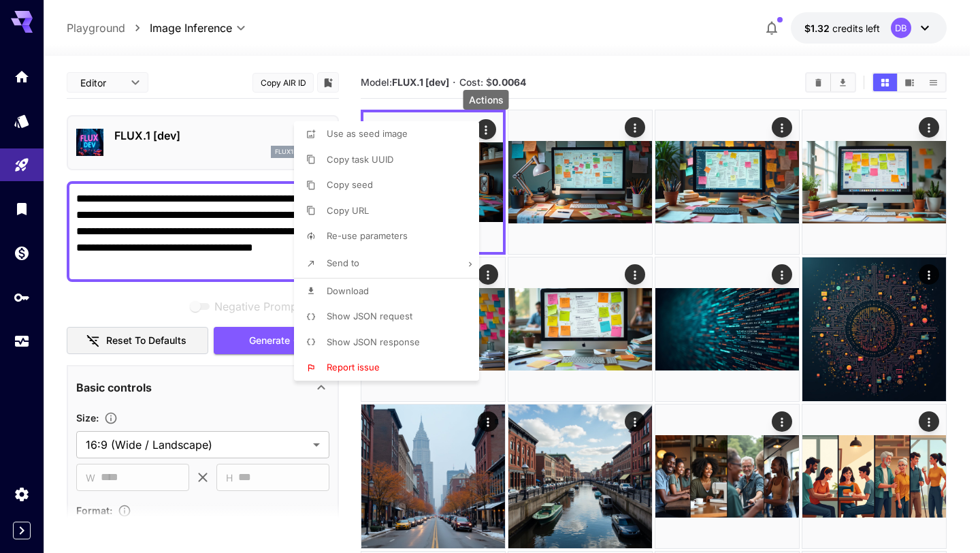  What do you see at coordinates (486, 99) in the screenshot?
I see `div: Actions` at bounding box center [486, 99].